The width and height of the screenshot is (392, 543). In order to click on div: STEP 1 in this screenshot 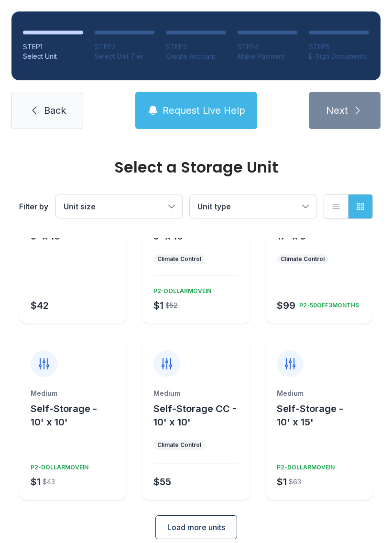, I will do `click(53, 47)`.